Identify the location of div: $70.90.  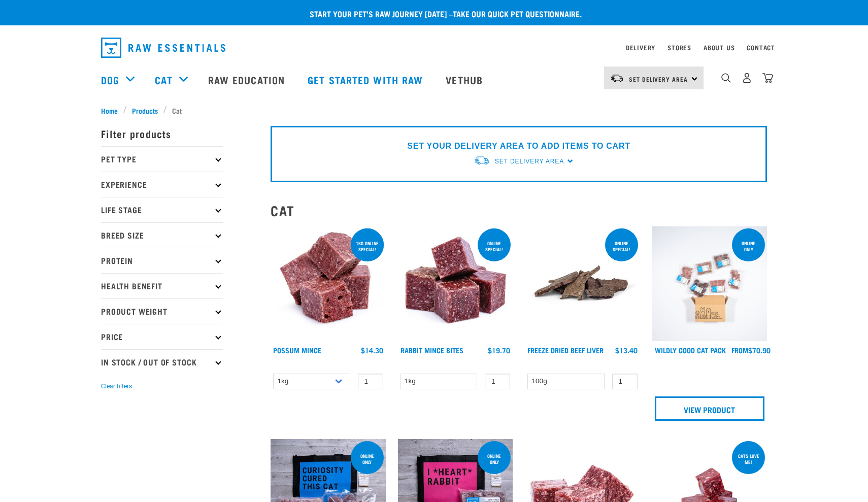
(751, 350).